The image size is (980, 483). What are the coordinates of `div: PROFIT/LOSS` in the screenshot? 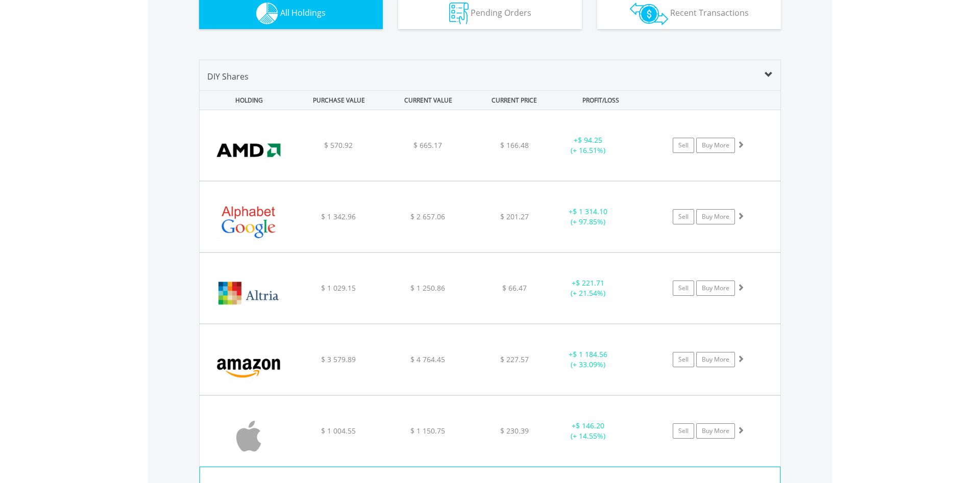 It's located at (600, 100).